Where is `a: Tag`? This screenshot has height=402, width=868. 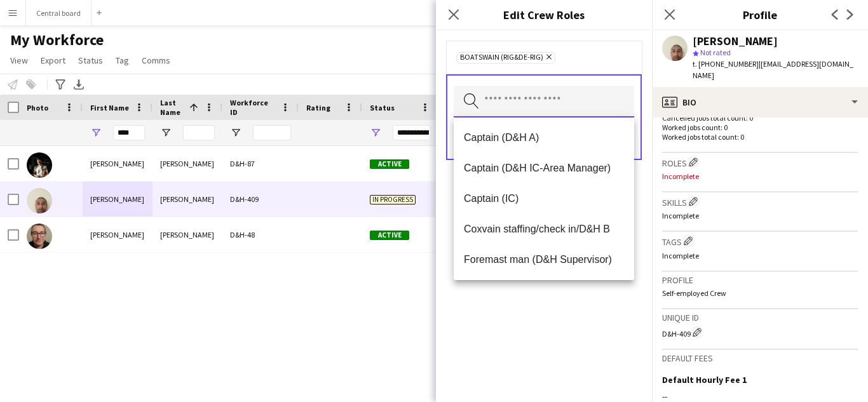 a: Tag is located at coordinates (122, 61).